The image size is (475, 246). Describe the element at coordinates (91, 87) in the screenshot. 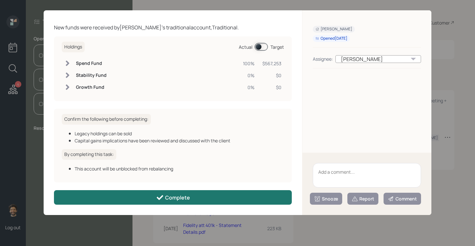

I see `h6: Growth Fund` at that location.